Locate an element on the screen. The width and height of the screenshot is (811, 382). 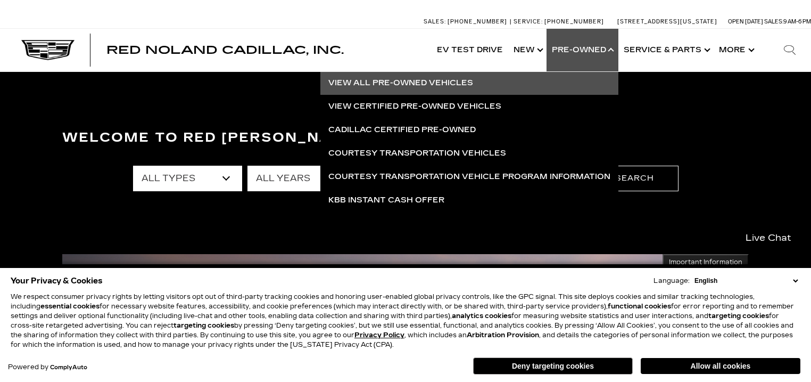
strong: functional cookies is located at coordinates (639, 306).